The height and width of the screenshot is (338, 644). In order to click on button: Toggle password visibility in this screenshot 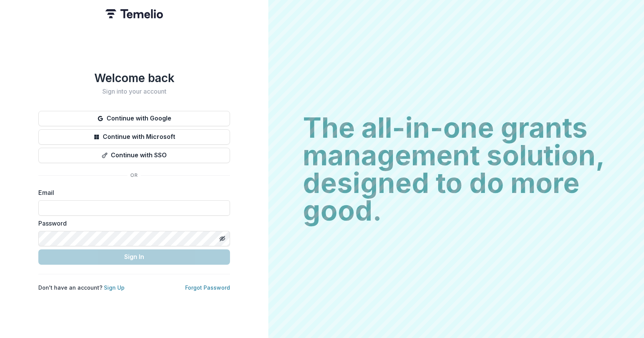, I will do `click(222, 238)`.